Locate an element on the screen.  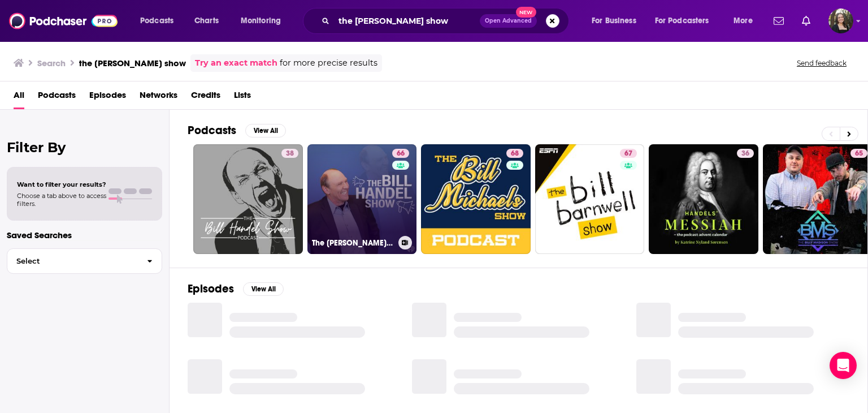
span: for more precise results is located at coordinates (329, 62).